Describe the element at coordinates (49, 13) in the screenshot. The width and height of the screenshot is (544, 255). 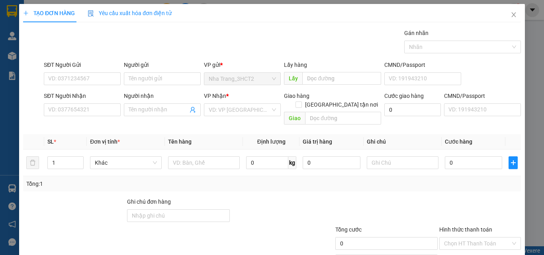
I see `span: TẠO ĐƠN HÀNG` at that location.